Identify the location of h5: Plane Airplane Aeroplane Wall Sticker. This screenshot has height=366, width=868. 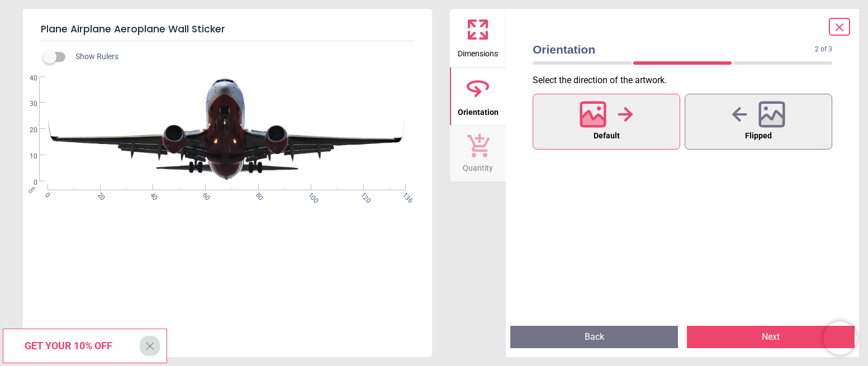
(227, 29).